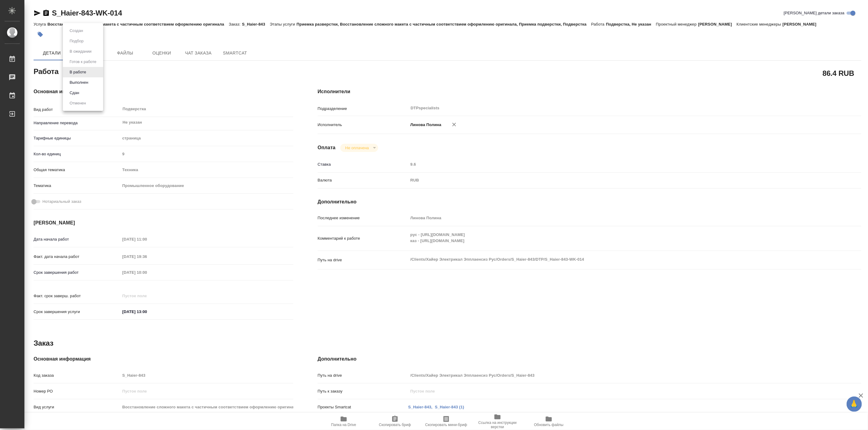  What do you see at coordinates (77, 41) in the screenshot?
I see `button: Подбор` at bounding box center [77, 41].